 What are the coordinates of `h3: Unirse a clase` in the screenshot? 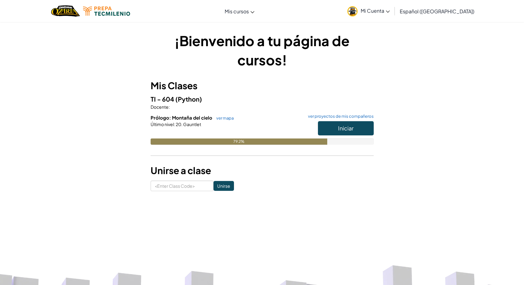 It's located at (262, 170).